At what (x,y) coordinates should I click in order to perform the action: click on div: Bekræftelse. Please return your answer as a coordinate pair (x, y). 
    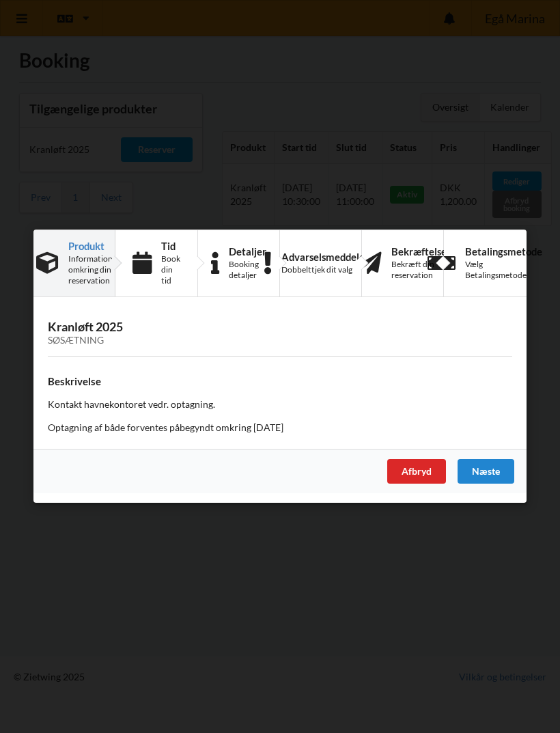
    Looking at the image, I should click on (419, 251).